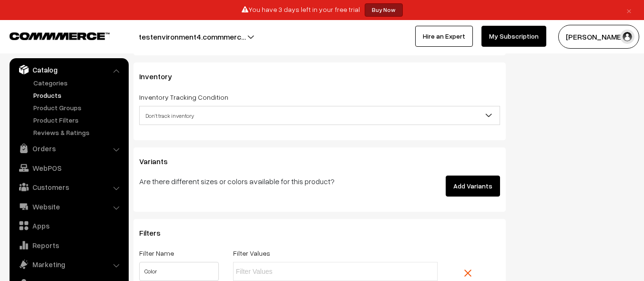 This screenshot has width=644, height=281. I want to click on span: Filters, so click(155, 233).